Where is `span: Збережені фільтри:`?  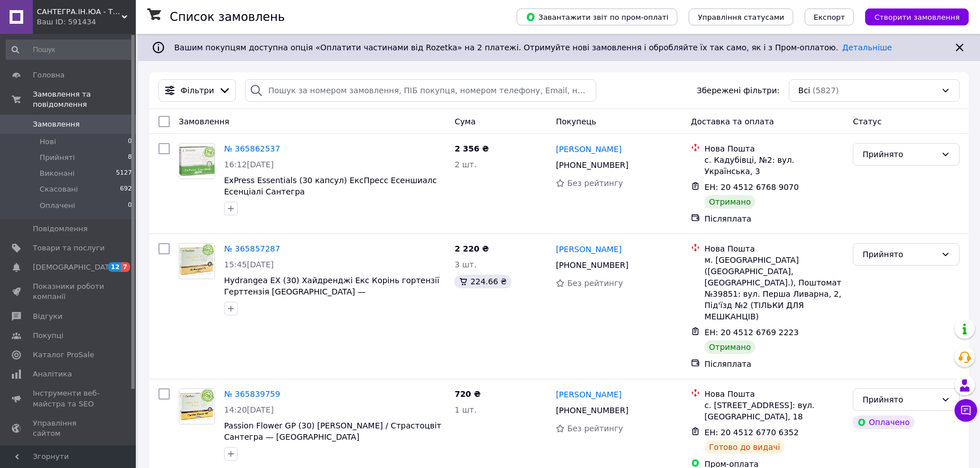
span: Збережені фільтри: is located at coordinates (738, 90).